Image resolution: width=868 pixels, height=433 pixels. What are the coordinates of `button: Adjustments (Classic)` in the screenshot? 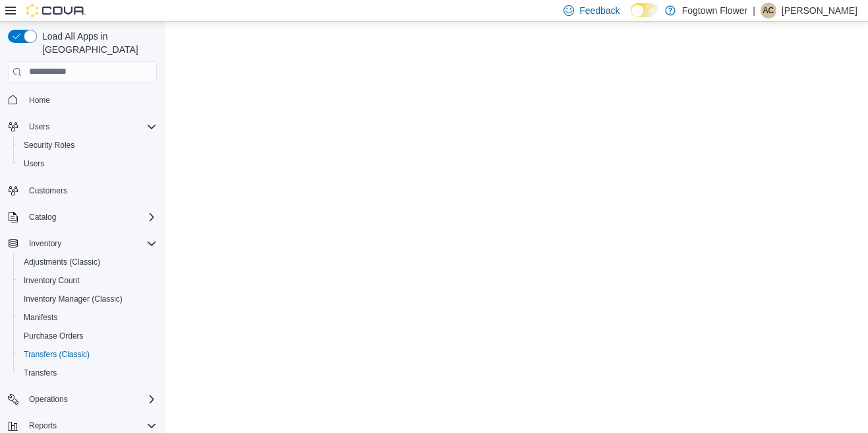 It's located at (87, 262).